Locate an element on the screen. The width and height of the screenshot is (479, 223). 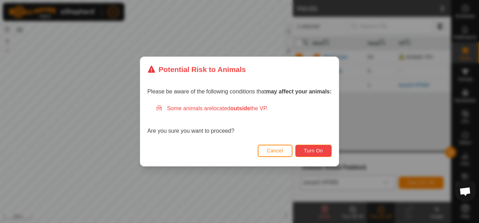
span: Cancel is located at coordinates (275, 151).